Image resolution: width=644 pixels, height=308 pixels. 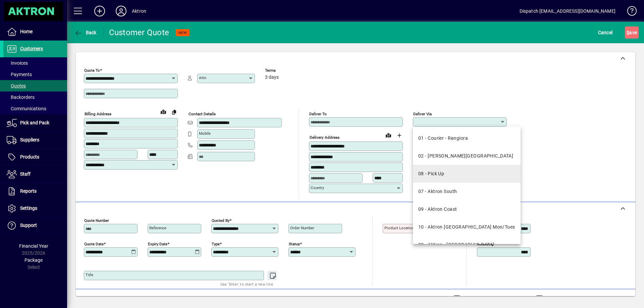 I want to click on span: Terms, so click(x=285, y=70).